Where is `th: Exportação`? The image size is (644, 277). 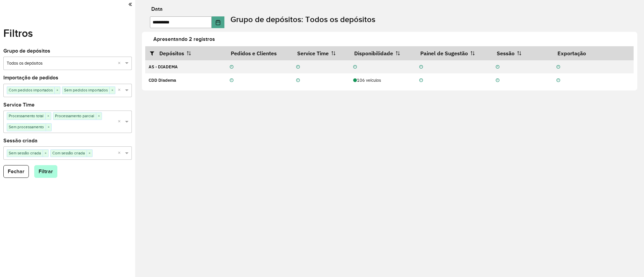 th: Exportação is located at coordinates (593, 53).